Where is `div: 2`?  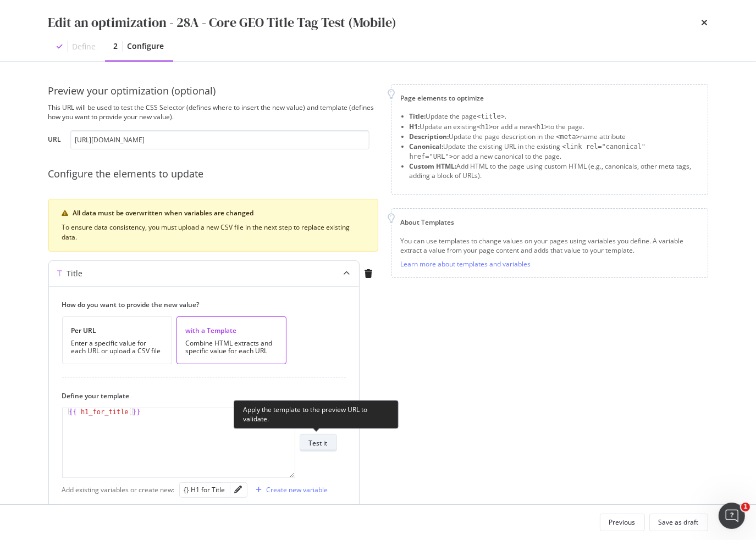
div: 2 is located at coordinates (116, 46).